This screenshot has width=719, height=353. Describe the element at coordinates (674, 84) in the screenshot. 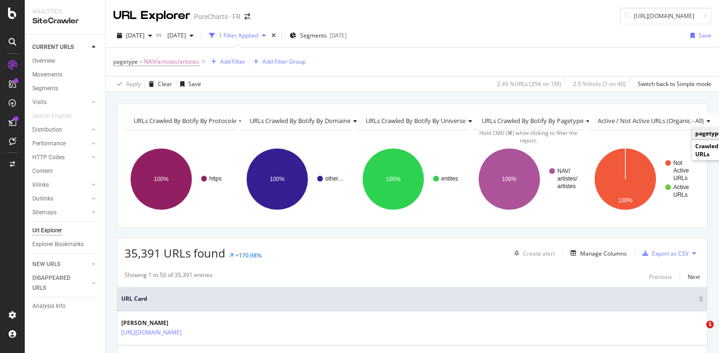

I see `div: Switch back to Simple mode` at that location.